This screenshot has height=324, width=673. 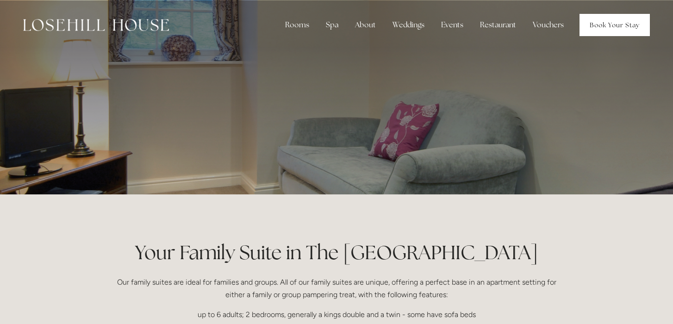 I want to click on a: Vouchers, so click(x=548, y=25).